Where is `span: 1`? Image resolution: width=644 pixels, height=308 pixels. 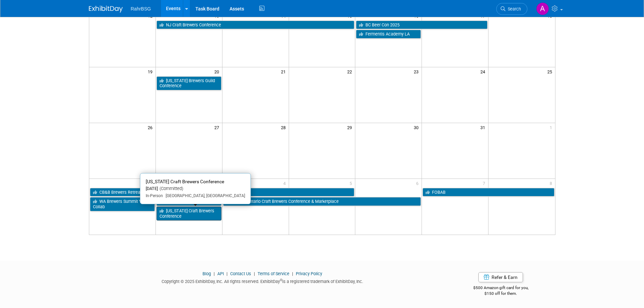
span: 1 is located at coordinates (552, 127).